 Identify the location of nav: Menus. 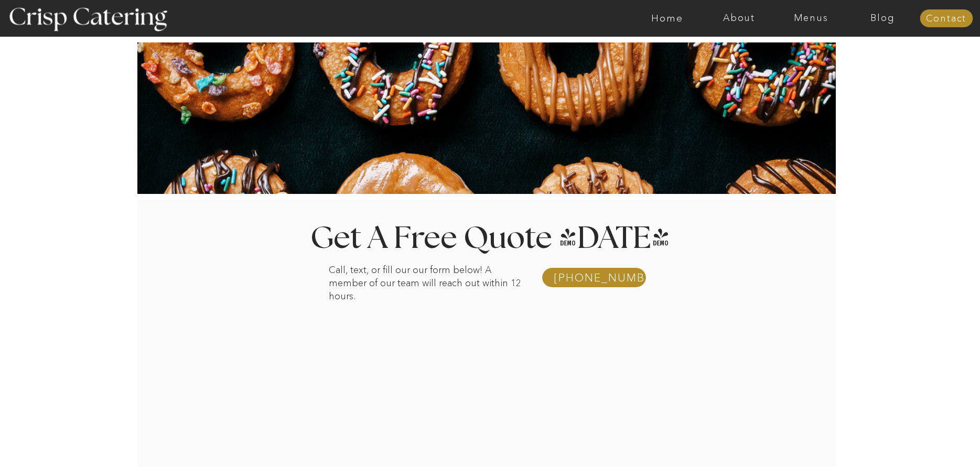
(810, 18).